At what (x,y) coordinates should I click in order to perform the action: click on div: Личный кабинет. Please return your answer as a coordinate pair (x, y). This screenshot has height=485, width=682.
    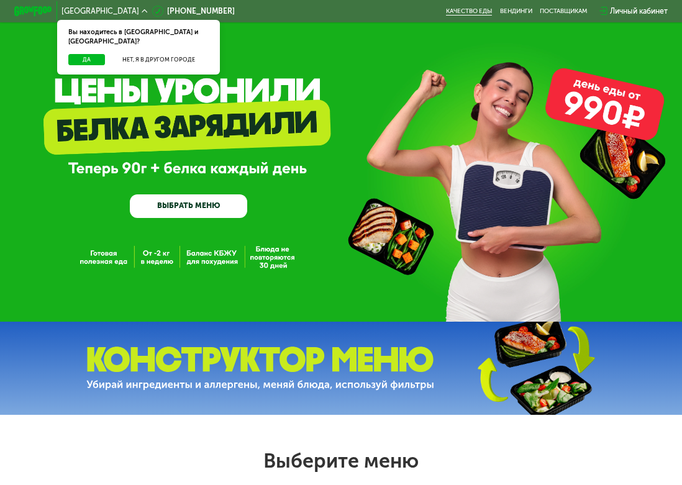
    Looking at the image, I should click on (639, 11).